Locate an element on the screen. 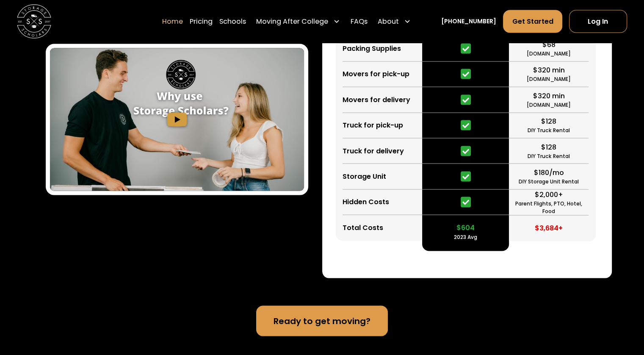 The width and height of the screenshot is (644, 355). div: DIY Storage Unit Rental is located at coordinates (549, 182).